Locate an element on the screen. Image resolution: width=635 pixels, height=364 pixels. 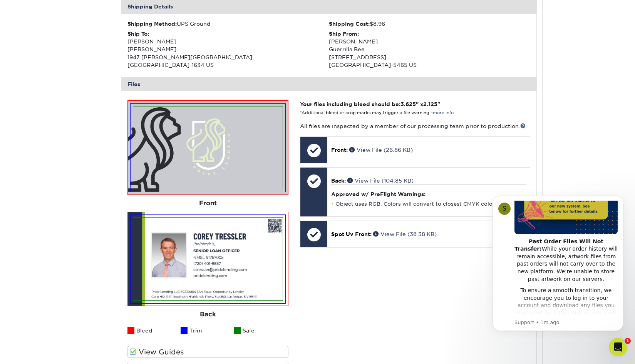
div: Profile image for Support is located at coordinates (24, 25).